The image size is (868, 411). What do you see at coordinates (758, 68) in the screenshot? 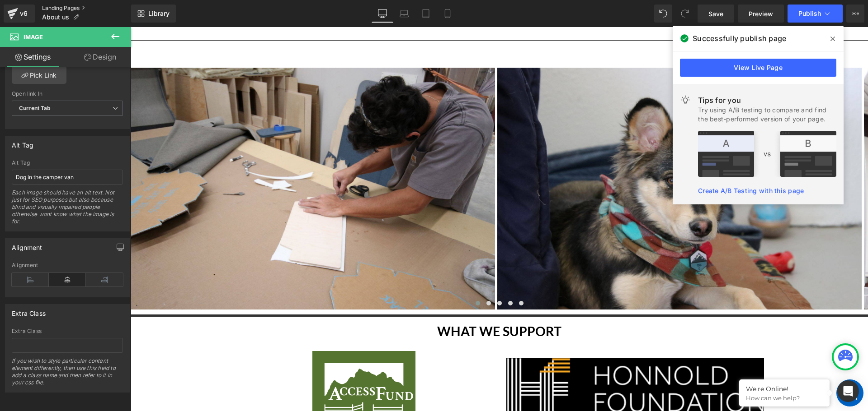
I see `a: View Live Page` at bounding box center [758, 68].